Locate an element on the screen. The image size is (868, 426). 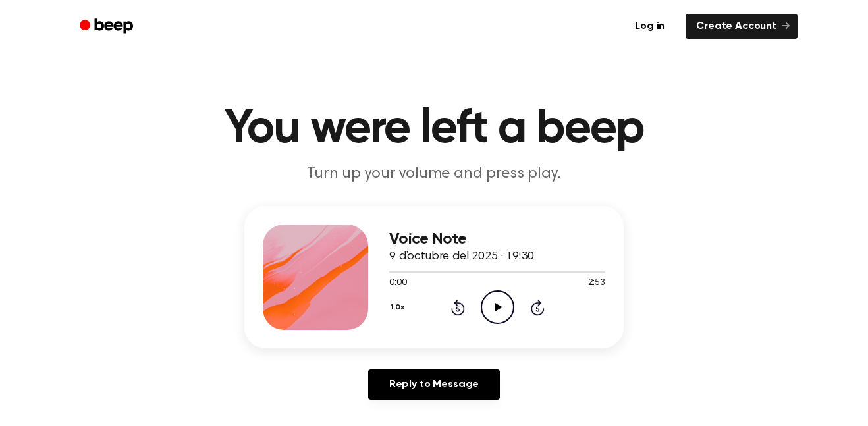
span: 9 d’octubre del 2025 · 19:30 is located at coordinates (461, 257).